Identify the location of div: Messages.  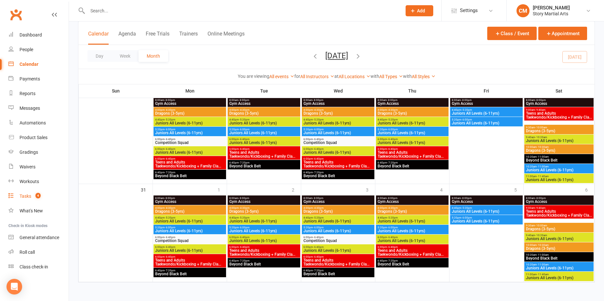
(30, 108).